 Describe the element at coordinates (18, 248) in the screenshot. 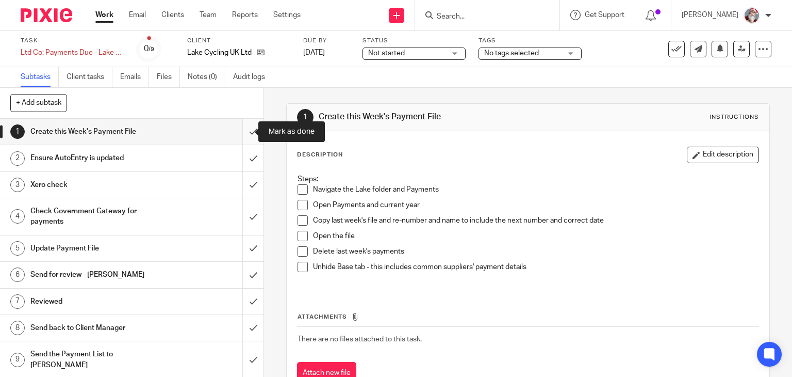

I see `div: 5` at that location.